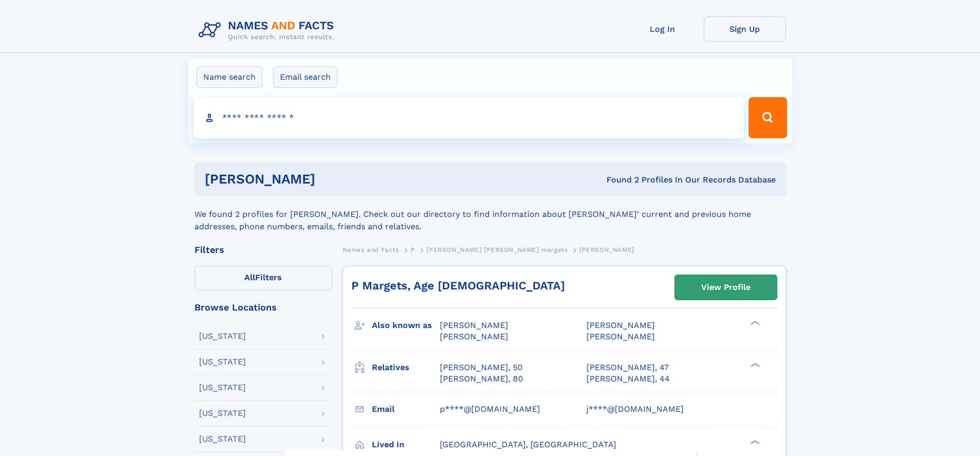 This screenshot has width=980, height=456. What do you see at coordinates (663, 29) in the screenshot?
I see `a: Log In` at bounding box center [663, 29].